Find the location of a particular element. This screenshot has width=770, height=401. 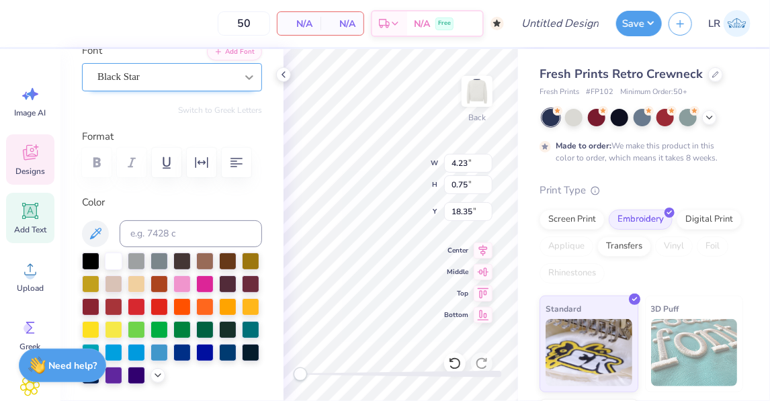

span: Designs is located at coordinates (30, 171).